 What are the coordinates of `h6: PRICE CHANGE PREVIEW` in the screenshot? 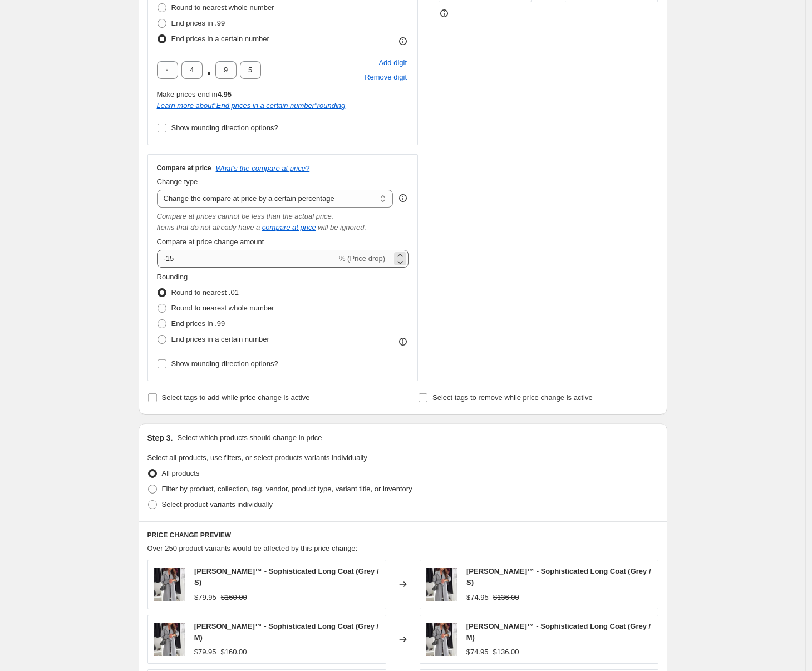 It's located at (403, 535).